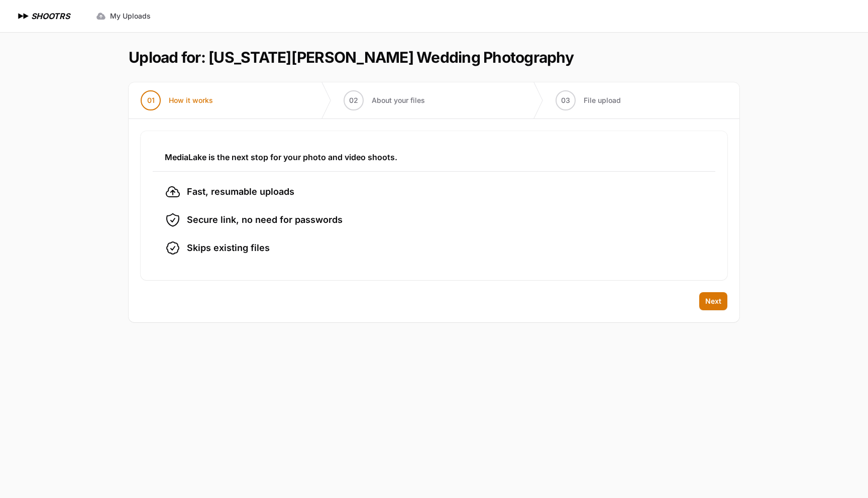  Describe the element at coordinates (151, 100) in the screenshot. I see `span: 01` at that location.